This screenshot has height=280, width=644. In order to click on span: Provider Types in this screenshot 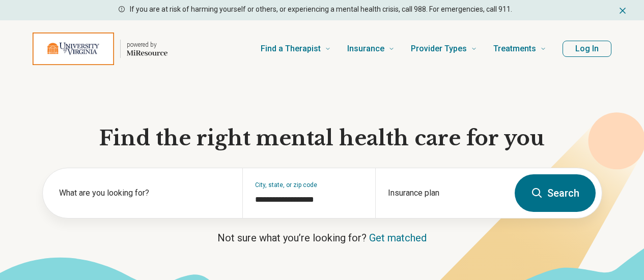, I will do `click(439, 49)`.